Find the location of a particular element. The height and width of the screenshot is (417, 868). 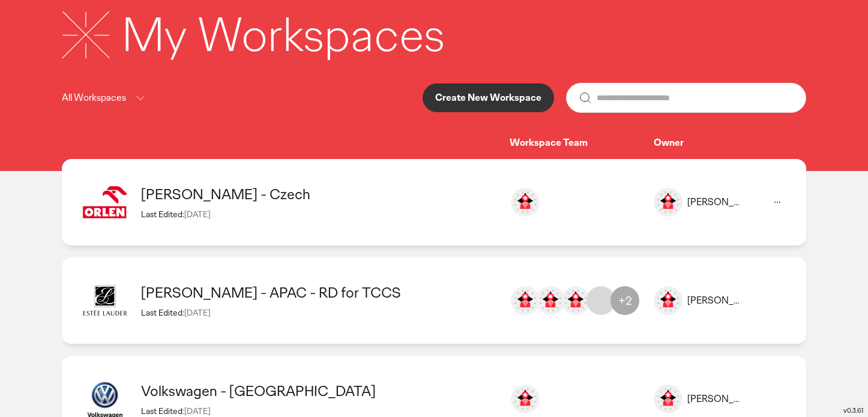

div: Volkswagen - South Africa is located at coordinates (319, 390).